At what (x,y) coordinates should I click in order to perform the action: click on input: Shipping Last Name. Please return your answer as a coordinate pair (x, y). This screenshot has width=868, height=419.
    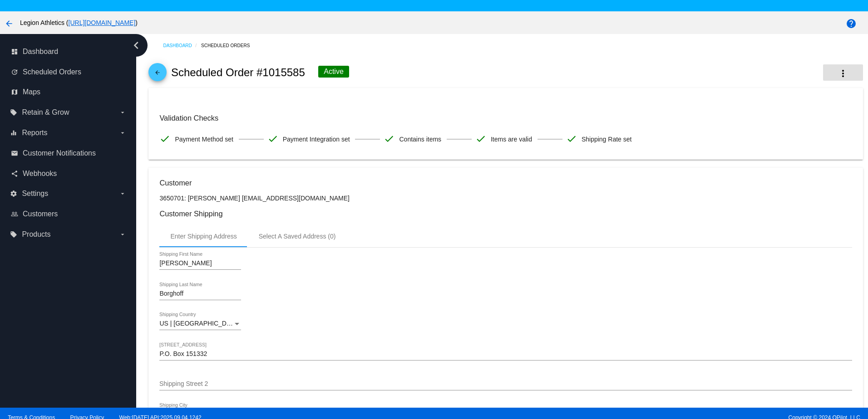
    Looking at the image, I should click on (200, 294).